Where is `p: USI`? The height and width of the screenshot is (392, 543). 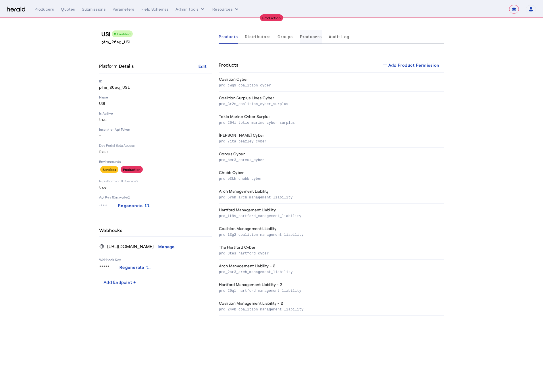 p: USI is located at coordinates (156, 103).